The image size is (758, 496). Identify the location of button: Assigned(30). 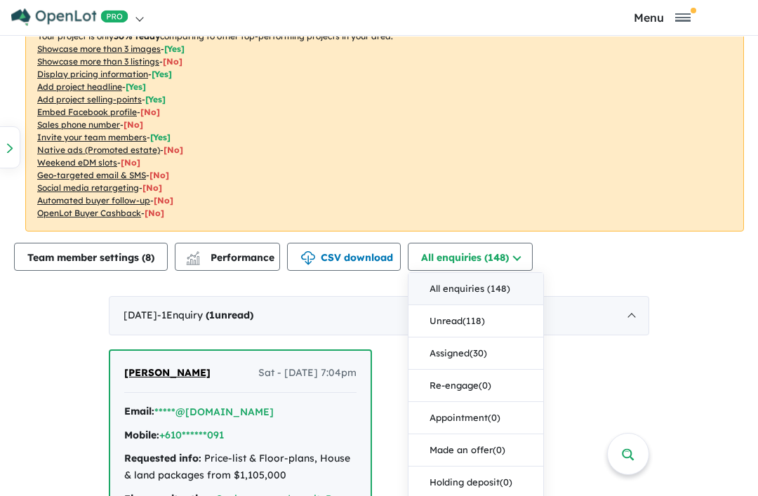
(476, 354).